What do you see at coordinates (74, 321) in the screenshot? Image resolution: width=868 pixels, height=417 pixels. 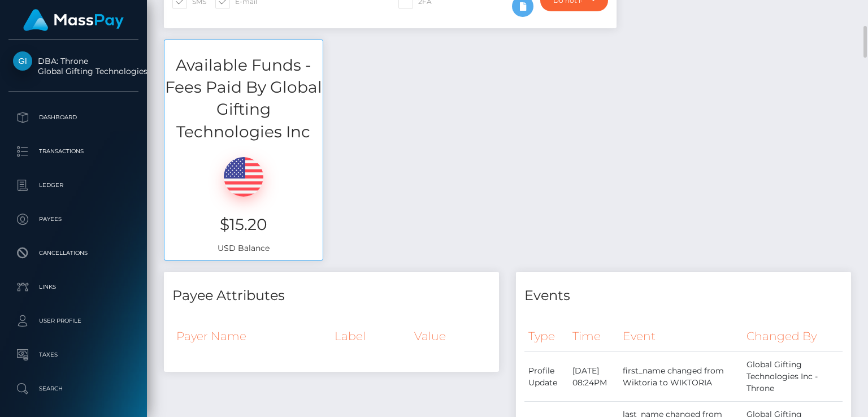 I see `p: User Profile` at bounding box center [74, 321].